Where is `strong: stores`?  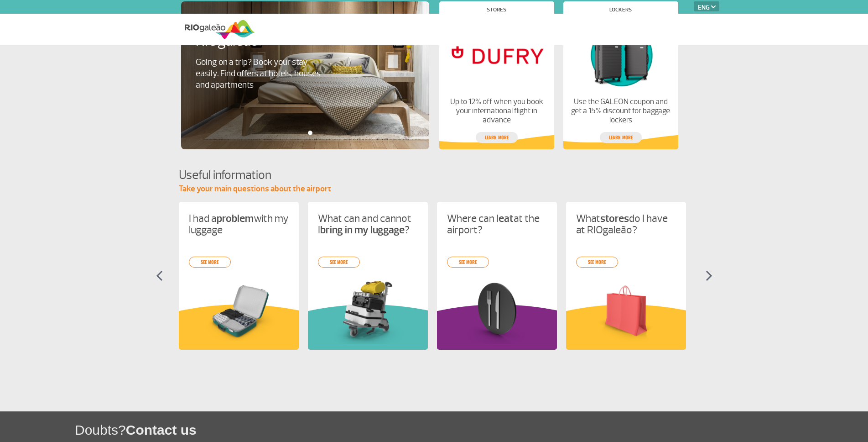 strong: stores is located at coordinates (615, 219).